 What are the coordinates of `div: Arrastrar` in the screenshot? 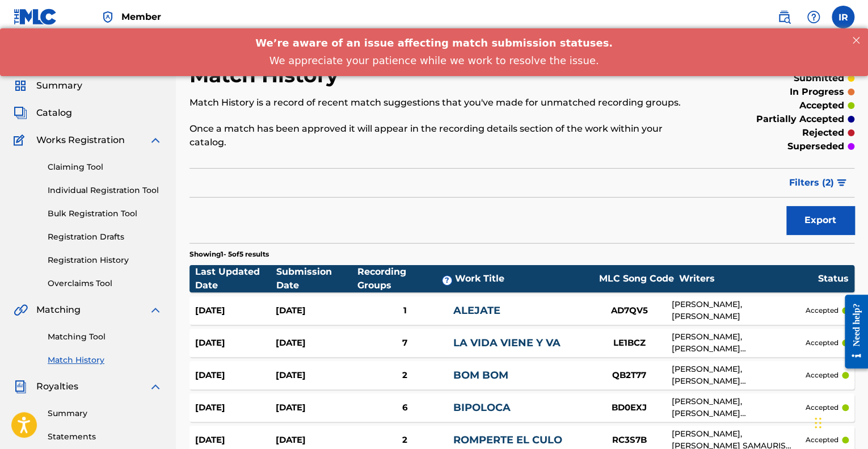 It's located at (818, 423).